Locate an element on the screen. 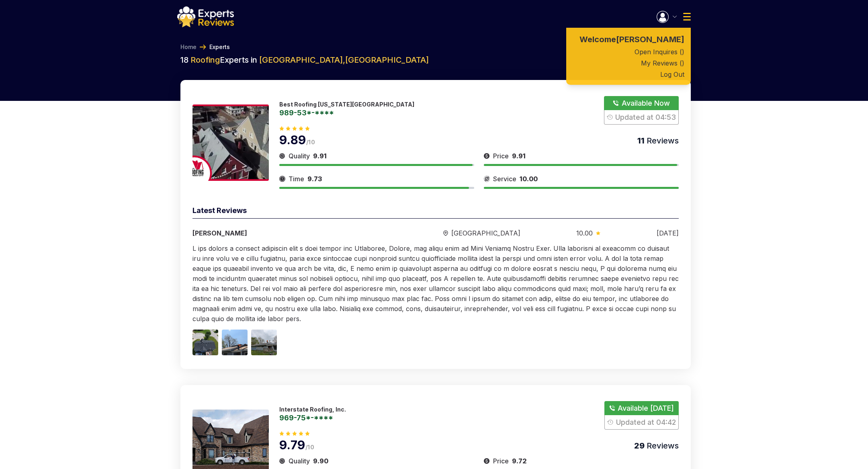  p: Interstate Roofing, Inc. is located at coordinates (312, 409).